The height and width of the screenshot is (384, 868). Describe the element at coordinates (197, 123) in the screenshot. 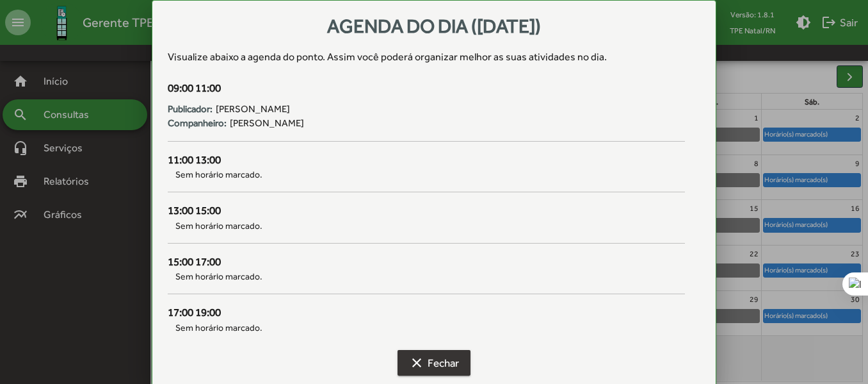

I see `strong: Companheiro:` at that location.